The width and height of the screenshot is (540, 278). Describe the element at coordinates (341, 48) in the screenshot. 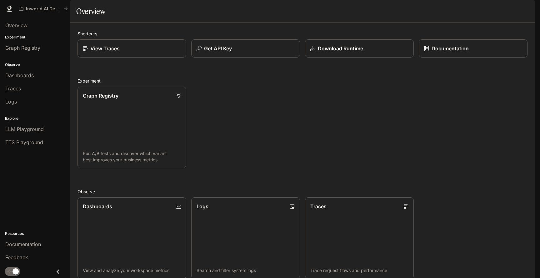

I see `p: Download Runtime` at that location.